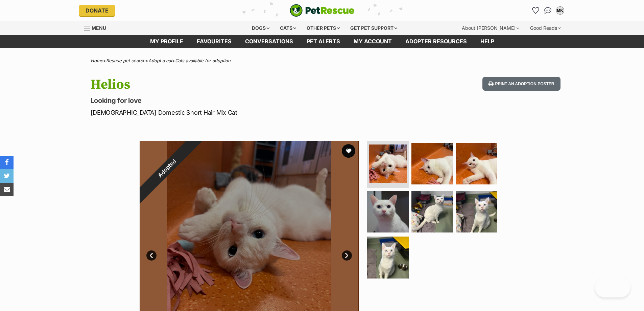 Image resolution: width=644 pixels, height=311 pixels. Describe the element at coordinates (548, 11) in the screenshot. I see `ul: Account quick links` at that location.